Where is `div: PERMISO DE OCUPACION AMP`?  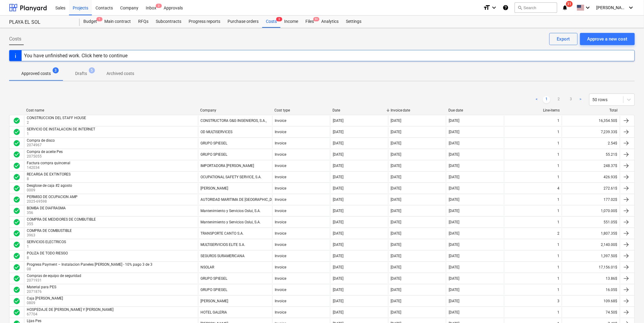 div: PERMISO DE OCUPACION AMP is located at coordinates (52, 197).